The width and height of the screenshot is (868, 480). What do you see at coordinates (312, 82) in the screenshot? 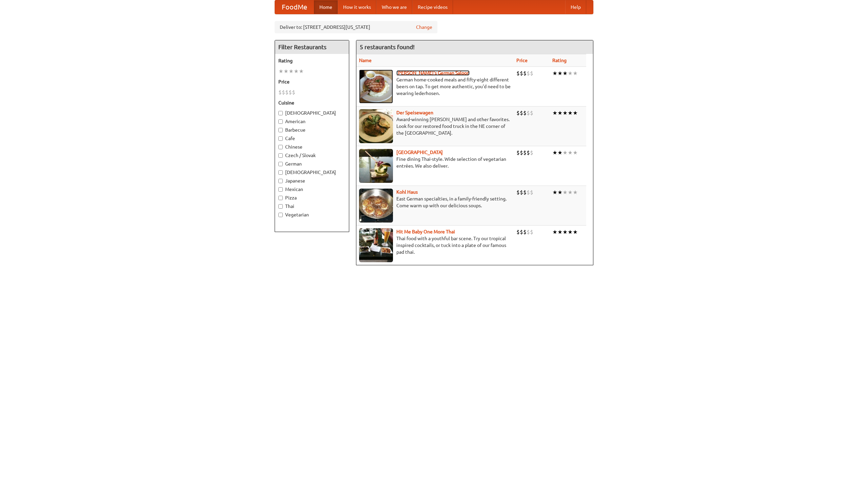
I see `h5: Price` at bounding box center [312, 82].